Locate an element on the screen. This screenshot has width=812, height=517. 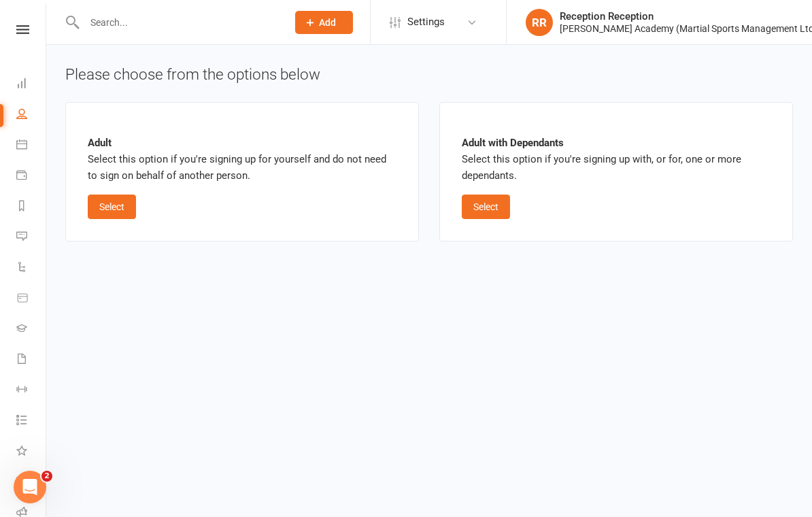
div: RR is located at coordinates (540, 22).